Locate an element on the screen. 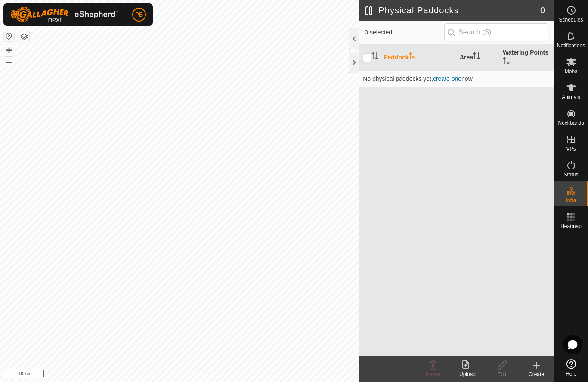  span: Help is located at coordinates (571, 374).